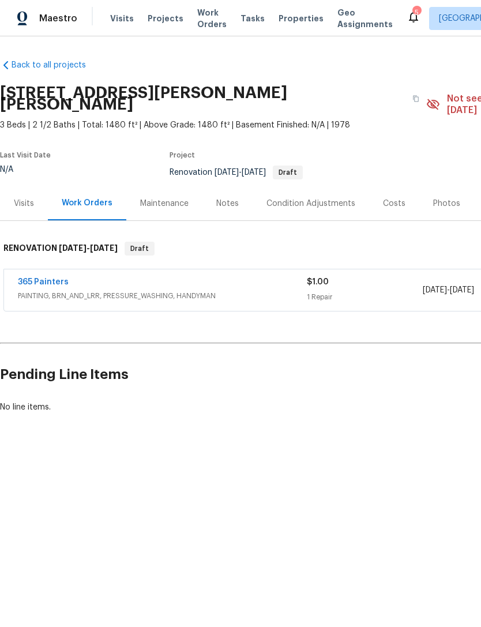 The width and height of the screenshot is (481, 627). What do you see at coordinates (365, 297) in the screenshot?
I see `div: 1 Repair` at bounding box center [365, 297].